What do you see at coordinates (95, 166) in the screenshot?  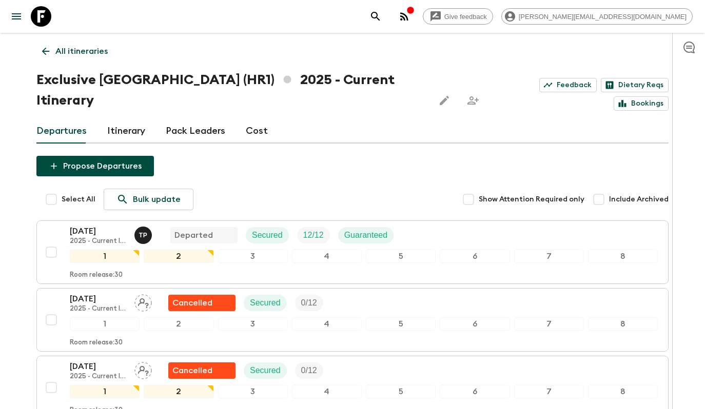 I see `button: Propose Departures` at bounding box center [95, 166].